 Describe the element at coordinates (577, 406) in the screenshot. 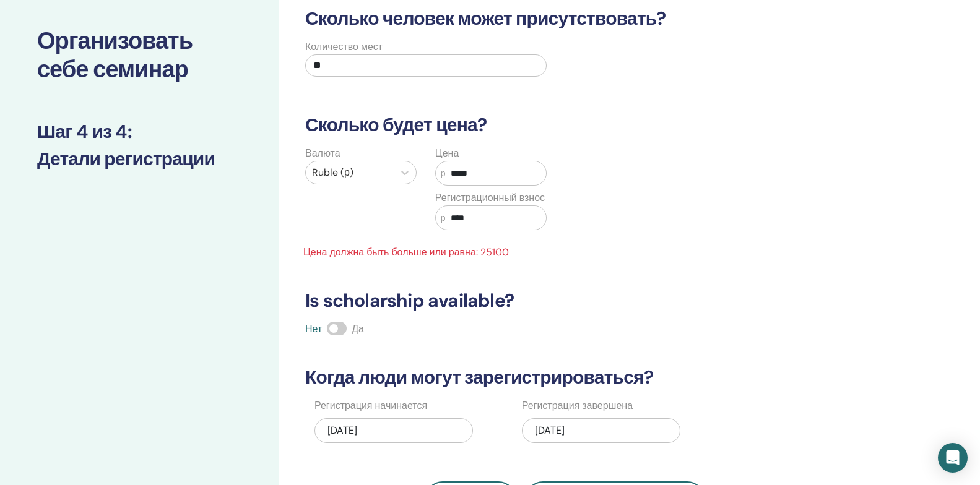

I see `label: Регистрация завершена` at that location.